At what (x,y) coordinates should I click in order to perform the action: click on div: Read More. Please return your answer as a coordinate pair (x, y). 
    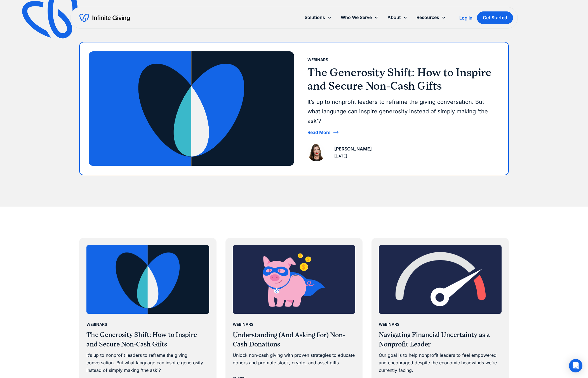
    Looking at the image, I should click on (319, 132).